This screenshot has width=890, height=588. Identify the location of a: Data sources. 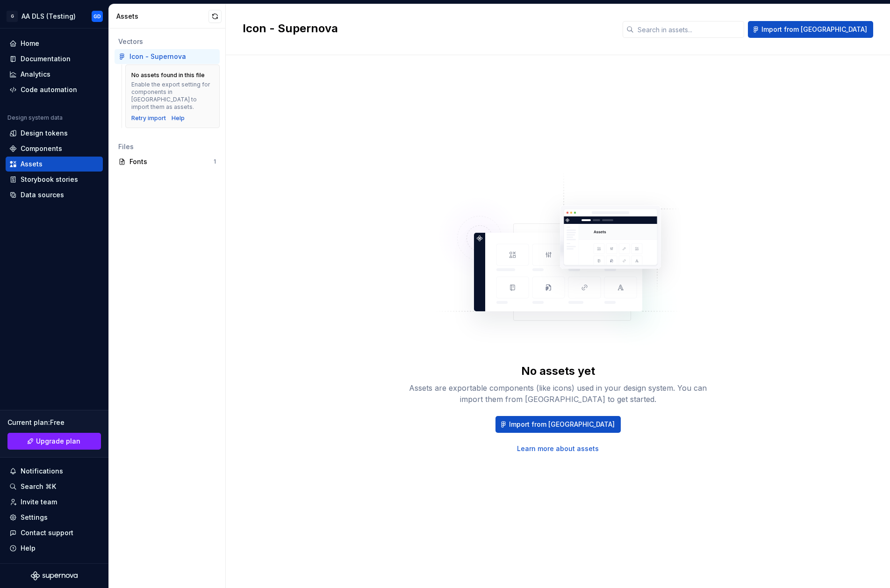
(54, 195).